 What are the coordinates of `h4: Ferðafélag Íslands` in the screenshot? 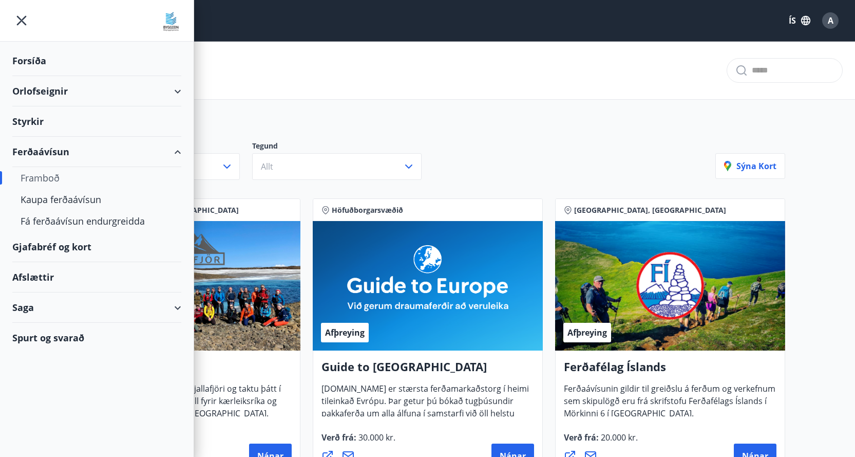 It's located at (670, 370).